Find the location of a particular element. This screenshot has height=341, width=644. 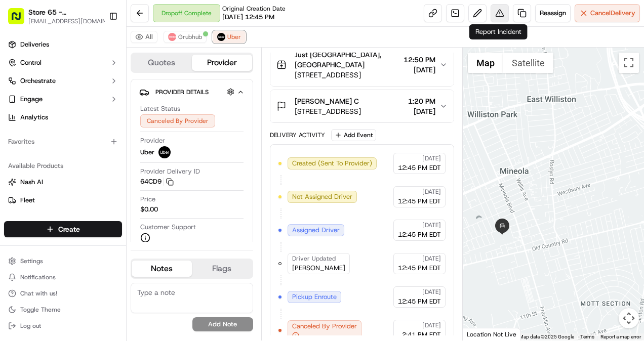

span: Customer Support is located at coordinates (168, 227).